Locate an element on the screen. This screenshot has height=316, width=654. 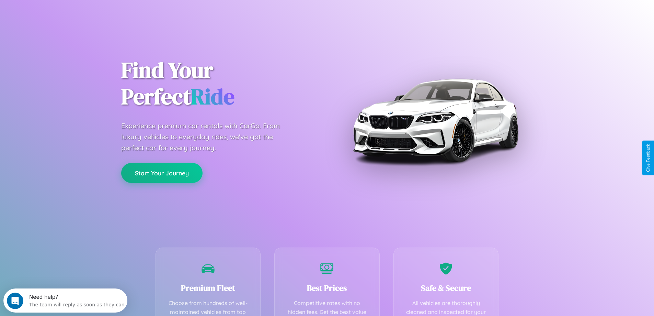
div: Give Feedback is located at coordinates (649, 158).